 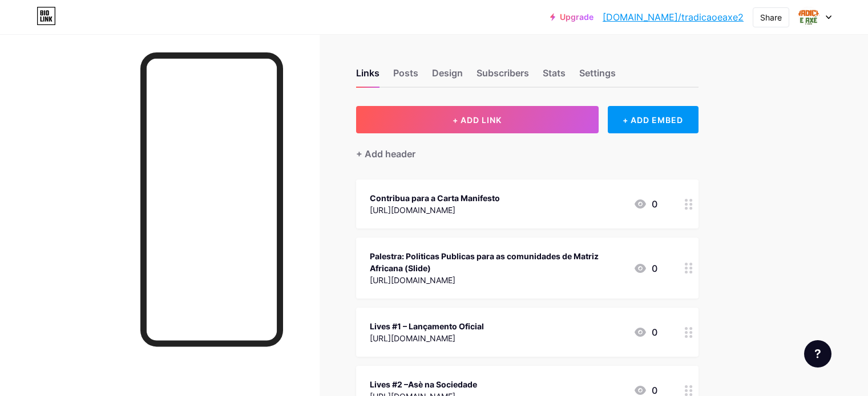 What do you see at coordinates (406, 76) in the screenshot?
I see `div: Posts` at bounding box center [406, 76].